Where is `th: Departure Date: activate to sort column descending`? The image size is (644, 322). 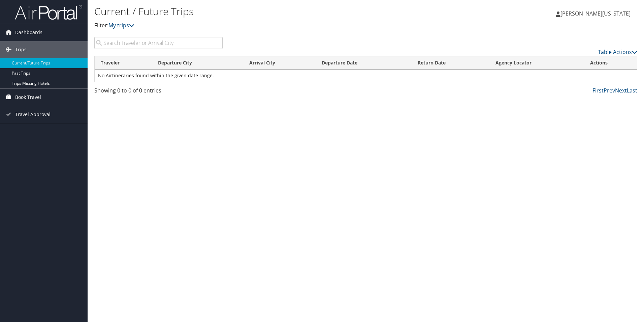
th: Departure Date: activate to sort column descending is located at coordinates (363, 63).